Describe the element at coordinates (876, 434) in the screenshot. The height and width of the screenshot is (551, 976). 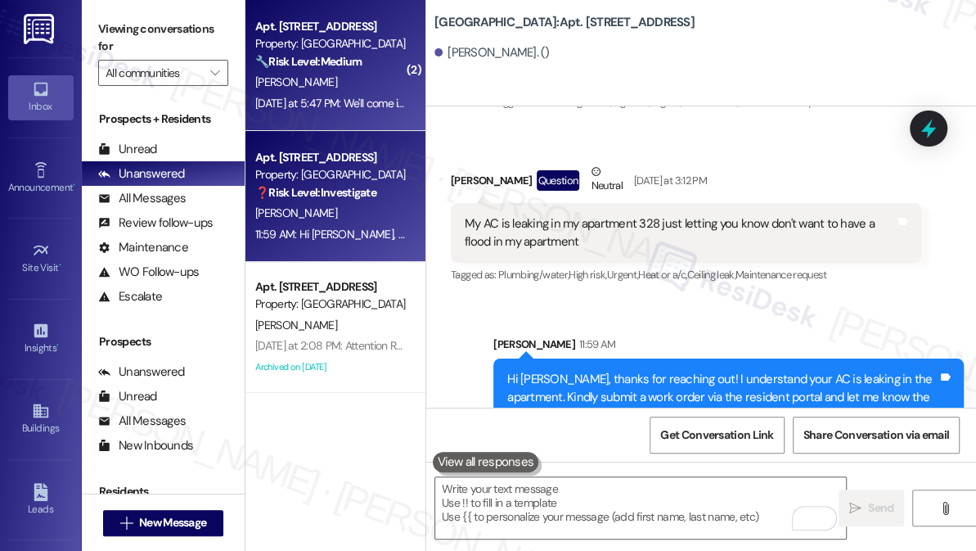
I see `span: Share Conversation via email` at that location.